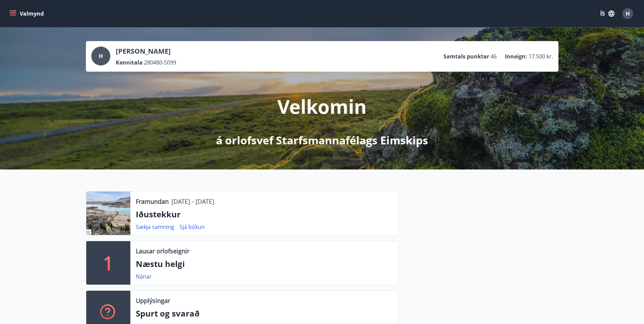 This screenshot has width=644, height=324. Describe the element at coordinates (129, 62) in the screenshot. I see `p: Kennitala` at that location.